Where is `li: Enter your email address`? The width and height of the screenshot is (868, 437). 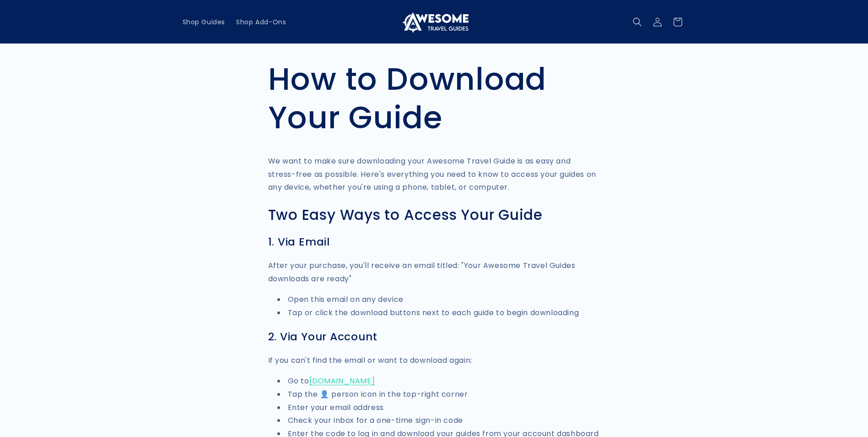 li: Enter your email address is located at coordinates (439, 407).